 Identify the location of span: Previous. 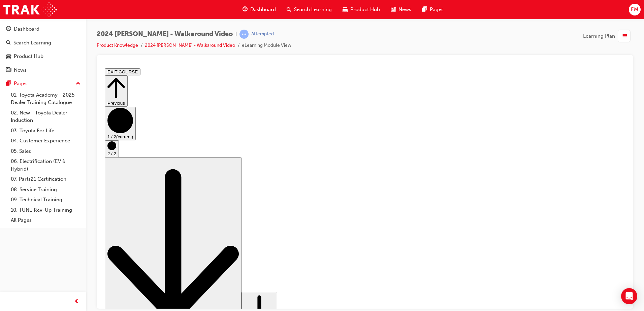
(14, 38).